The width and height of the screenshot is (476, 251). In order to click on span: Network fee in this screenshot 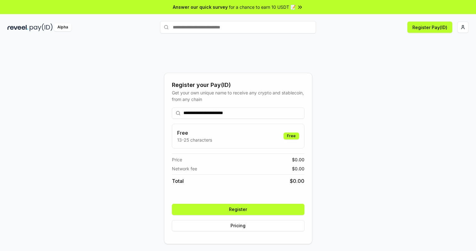, I will do `click(184, 168)`.